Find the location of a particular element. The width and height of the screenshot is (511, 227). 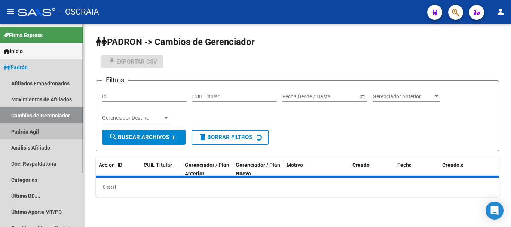

button: Exportar CSV is located at coordinates (132, 62).